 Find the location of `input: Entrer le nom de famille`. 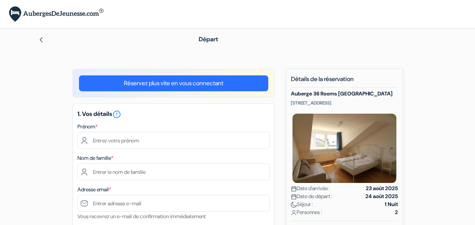

input: Entrer le nom de famille is located at coordinates (174, 171).